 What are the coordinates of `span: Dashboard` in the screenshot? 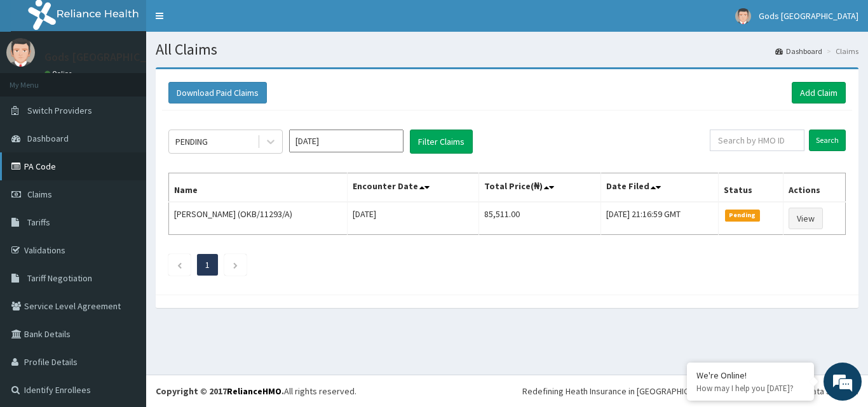 It's located at (48, 139).